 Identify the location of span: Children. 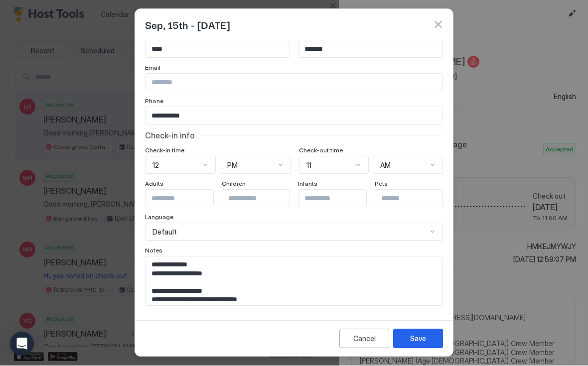
(233, 184).